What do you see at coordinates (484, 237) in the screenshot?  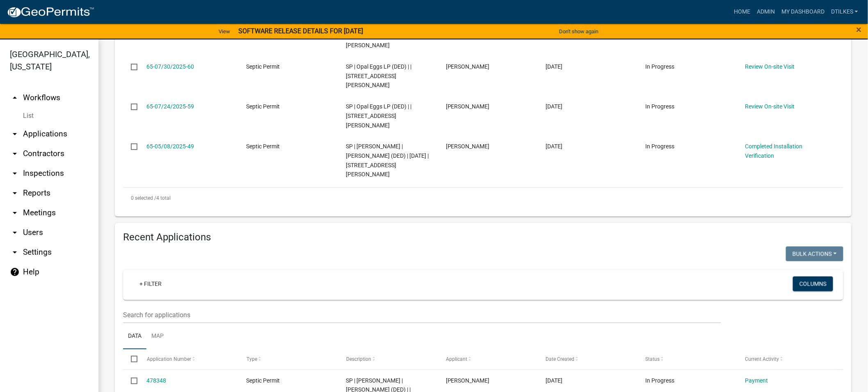 I see `h4: Recent Applications` at bounding box center [484, 237].